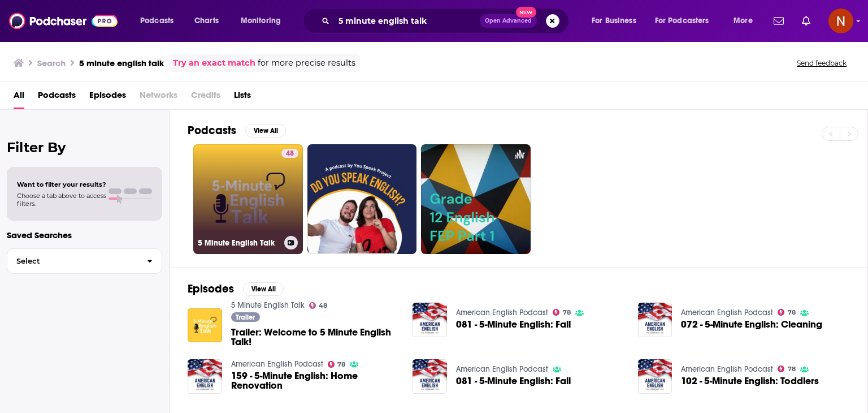  What do you see at coordinates (526, 12) in the screenshot?
I see `span: New` at bounding box center [526, 12].